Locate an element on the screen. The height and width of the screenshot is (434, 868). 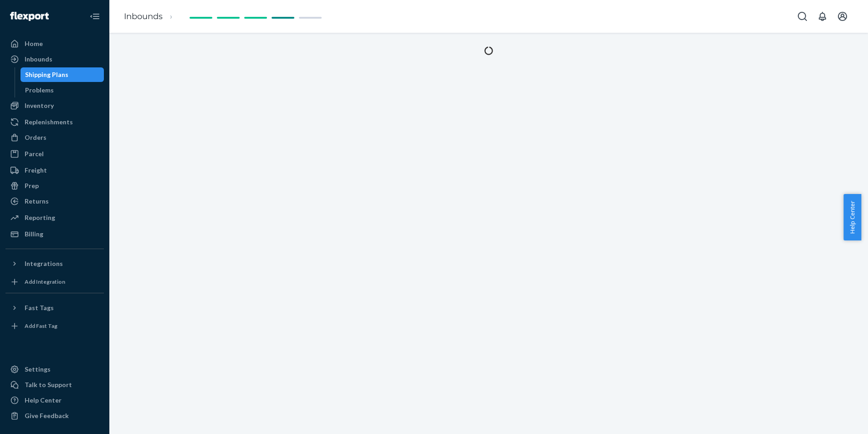
a: Orders is located at coordinates (55, 138).